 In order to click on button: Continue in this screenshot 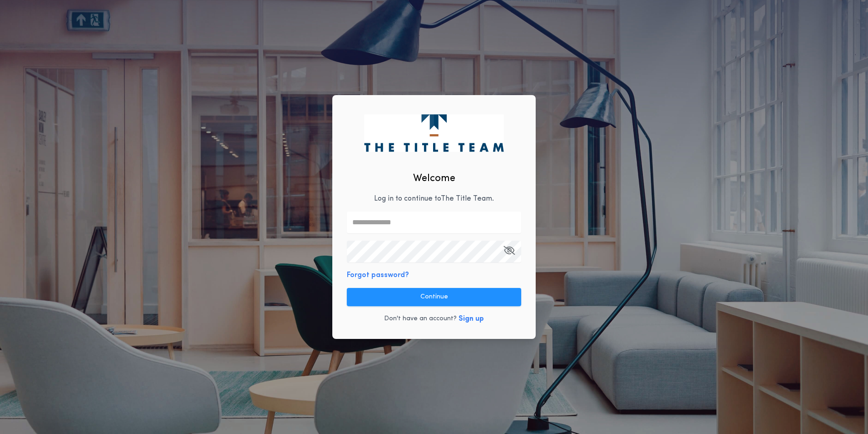, I will do `click(434, 297)`.